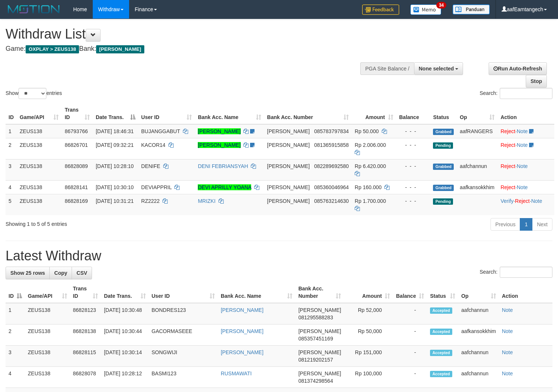 The width and height of the screenshot is (558, 392). I want to click on div: PGA Site Balance /, so click(387, 69).